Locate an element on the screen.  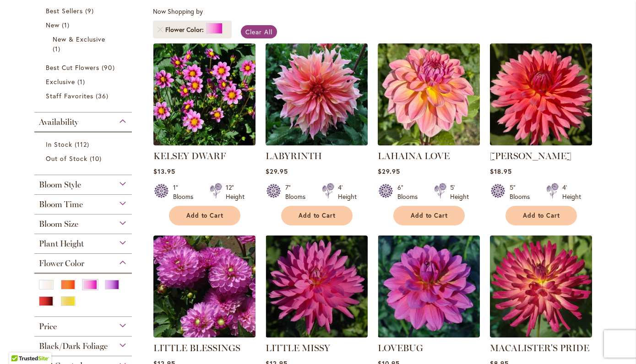
img: LAHAINA LOVE is located at coordinates (429, 94).